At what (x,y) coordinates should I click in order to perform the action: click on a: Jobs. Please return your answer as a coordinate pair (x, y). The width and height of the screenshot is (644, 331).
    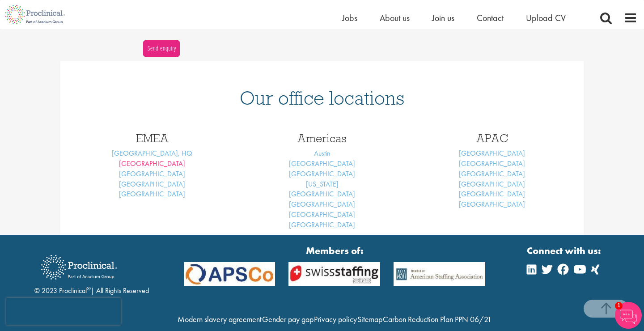
    Looking at the image, I should click on (350, 18).